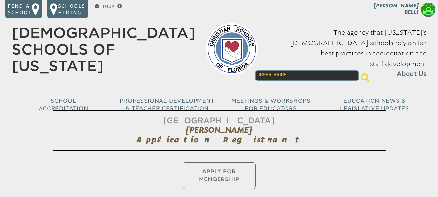 The height and width of the screenshot is (197, 438). I want to click on p: Schools Hiring, so click(72, 9).